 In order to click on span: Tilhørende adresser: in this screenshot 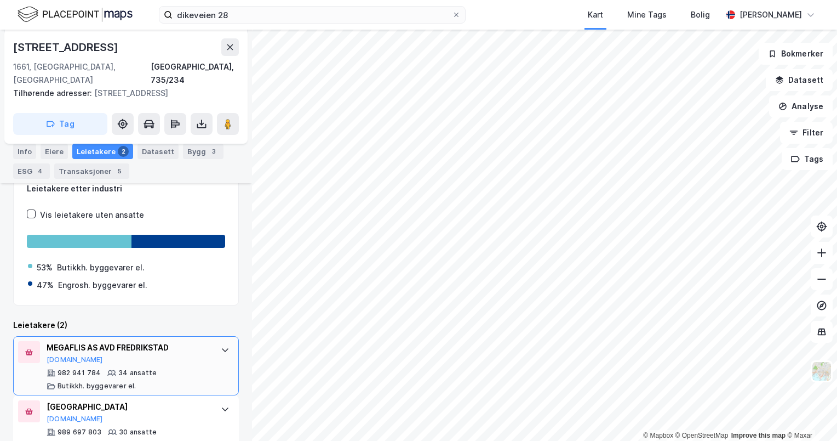, I will do `click(54, 93)`.